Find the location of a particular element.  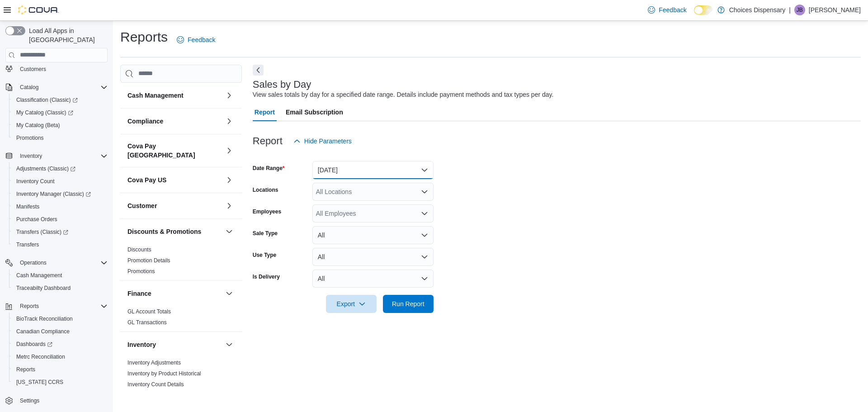

a: GL Account Totals is located at coordinates (149, 311).